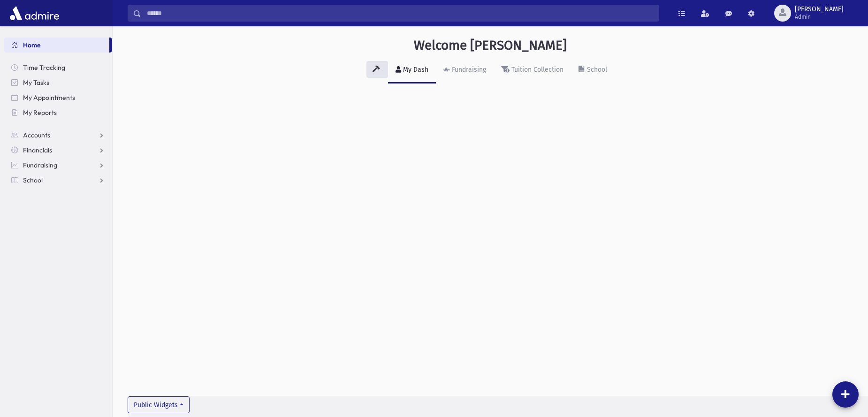 This screenshot has width=868, height=417. Describe the element at coordinates (58, 82) in the screenshot. I see `a: My Tasks` at that location.